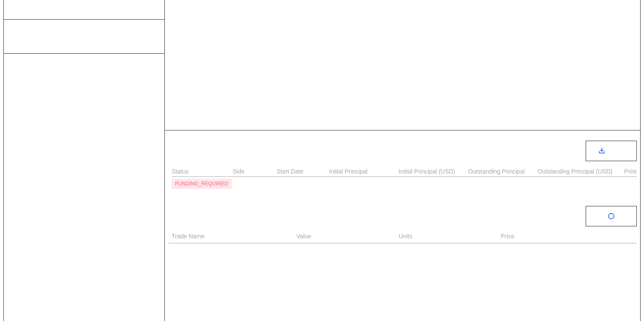 This screenshot has width=644, height=321. I want to click on div: Outstanding Principal (USD), so click(580, 172).